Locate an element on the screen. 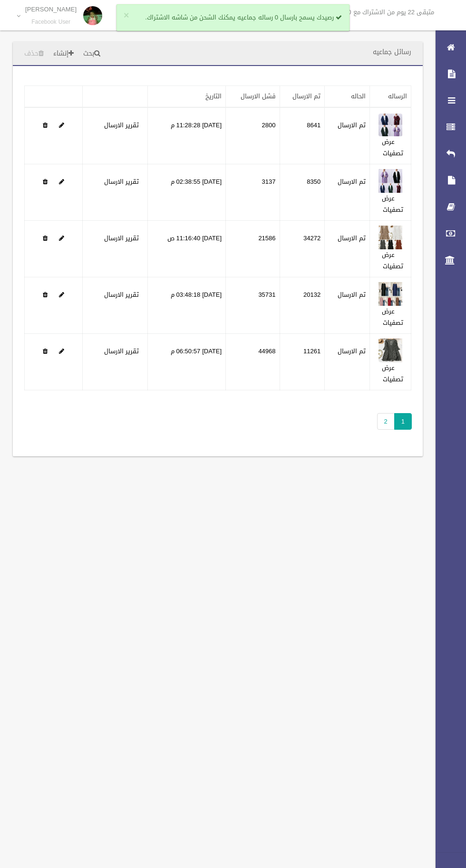  th: الرساله is located at coordinates (390, 97).